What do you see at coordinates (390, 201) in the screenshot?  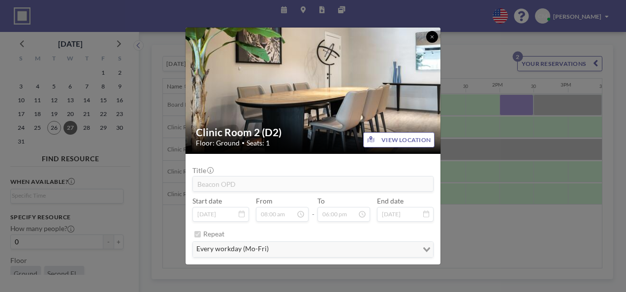 I see `label: End date` at bounding box center [390, 201].